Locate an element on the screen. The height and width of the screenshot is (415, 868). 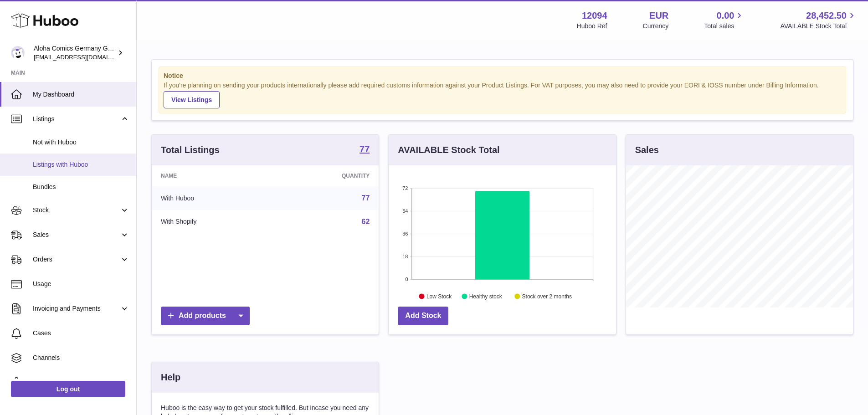
text: 18 is located at coordinates (405, 256).